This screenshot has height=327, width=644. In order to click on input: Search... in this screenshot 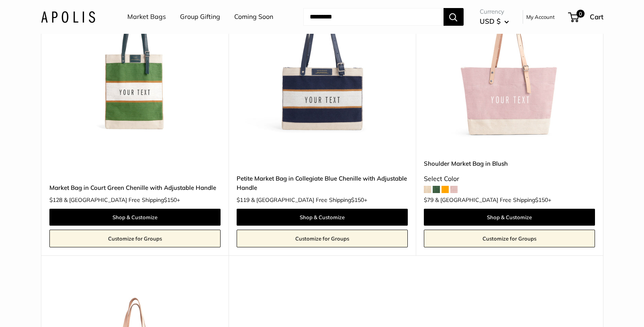, I will do `click(373, 17)`.